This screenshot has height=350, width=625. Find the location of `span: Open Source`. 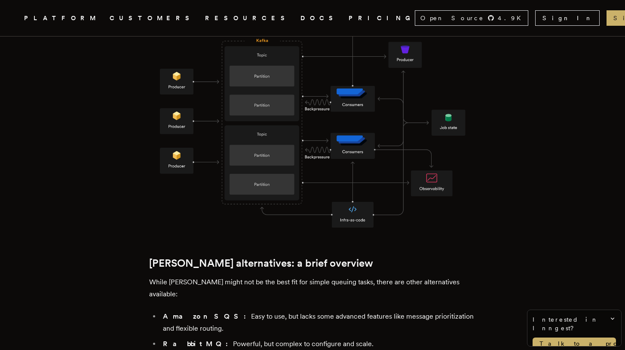

span: Open Source is located at coordinates (452, 18).